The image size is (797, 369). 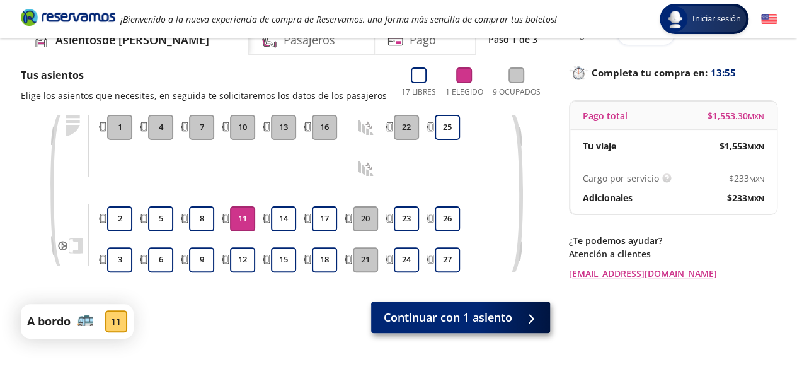 What do you see at coordinates (243, 127) in the screenshot?
I see `button: 10` at bounding box center [243, 127].